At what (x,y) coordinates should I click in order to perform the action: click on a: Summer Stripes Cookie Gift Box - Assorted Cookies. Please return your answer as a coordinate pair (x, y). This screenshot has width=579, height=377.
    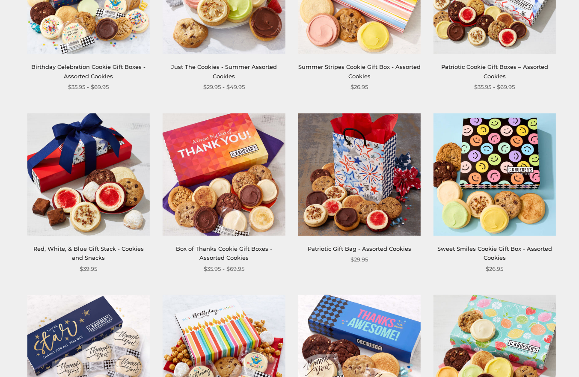
    Looking at the image, I should click on (360, 71).